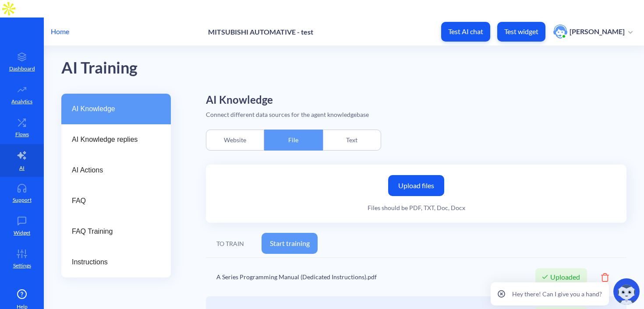  Describe the element at coordinates (416, 185) in the screenshot. I see `label: Upload files` at that location.